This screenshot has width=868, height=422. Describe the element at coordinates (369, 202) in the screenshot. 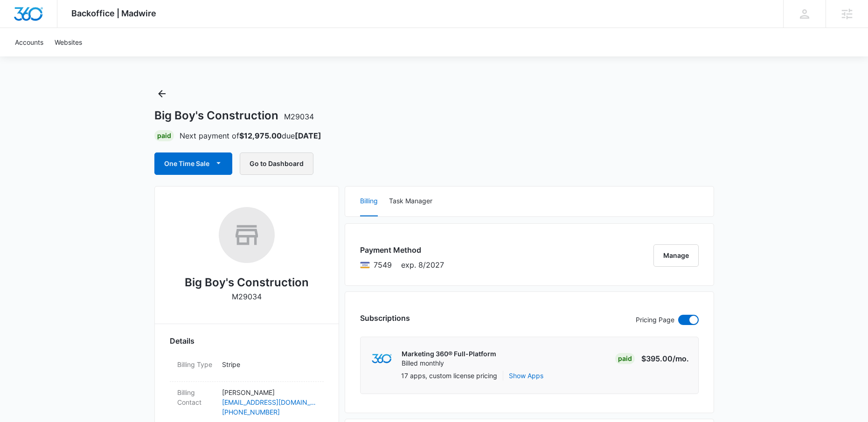

I see `button: Billing` at that location.